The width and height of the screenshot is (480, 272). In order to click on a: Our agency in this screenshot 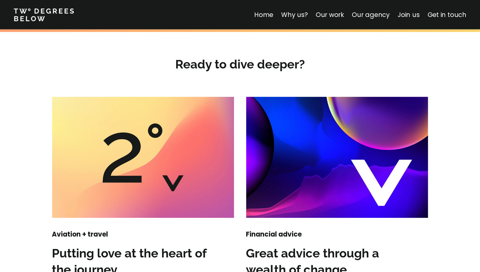, I will do `click(370, 15)`.